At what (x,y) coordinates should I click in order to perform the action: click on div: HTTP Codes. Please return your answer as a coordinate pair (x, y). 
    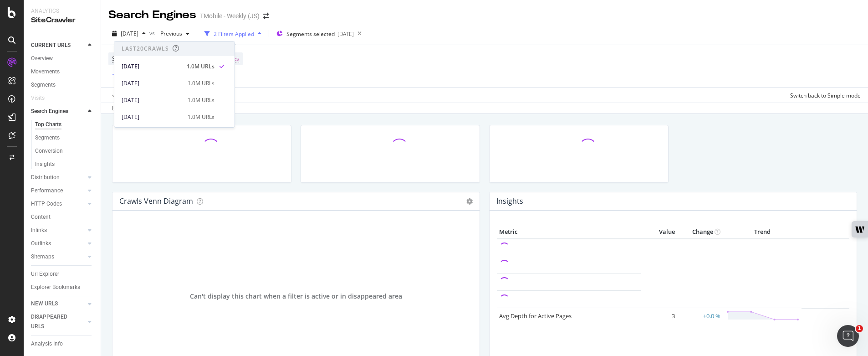
    Looking at the image, I should click on (47, 204).